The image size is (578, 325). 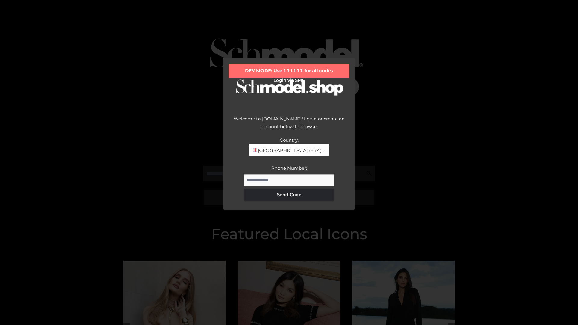 What do you see at coordinates (289, 140) in the screenshot?
I see `label: Country:` at bounding box center [289, 140].